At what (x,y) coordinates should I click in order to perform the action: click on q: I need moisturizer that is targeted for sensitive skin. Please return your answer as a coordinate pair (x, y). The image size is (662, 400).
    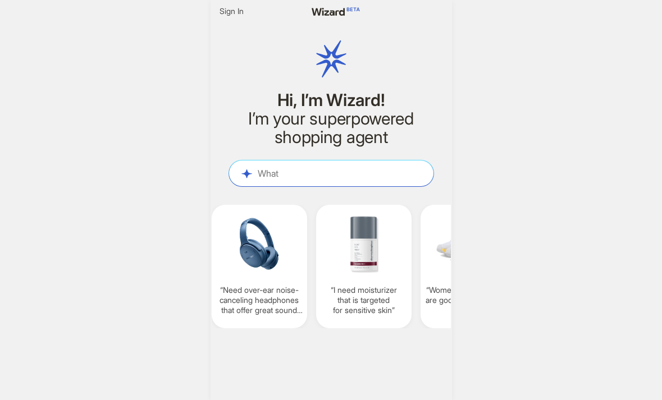
    Looking at the image, I should click on (364, 300).